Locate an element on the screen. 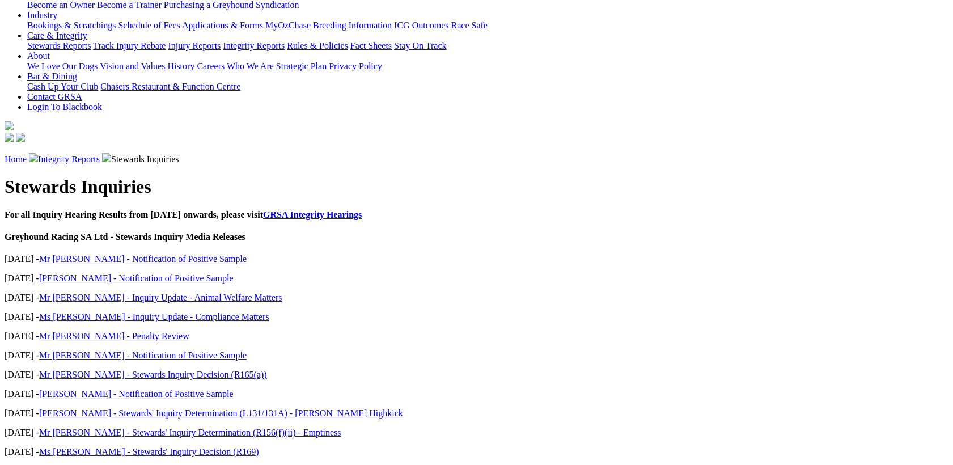 The image size is (953, 465). a: Home is located at coordinates (15, 159).